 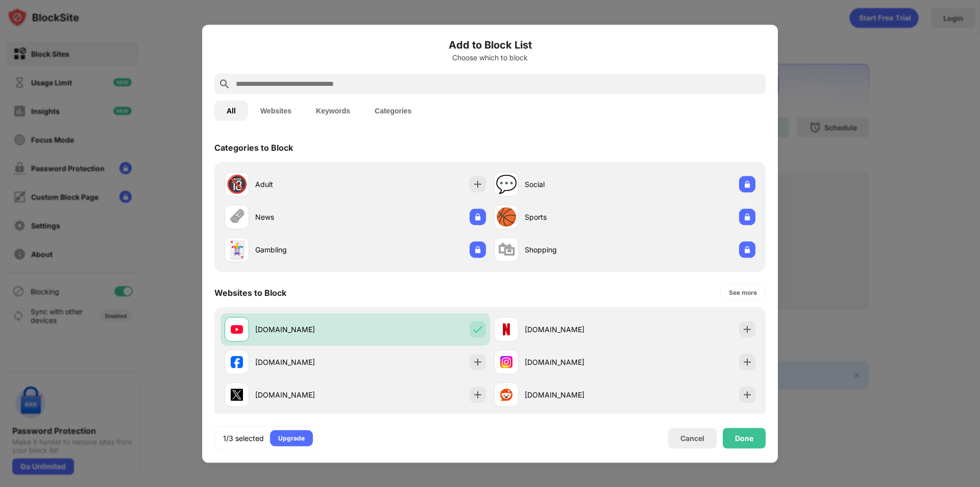 I want to click on img: search.svg, so click(x=225, y=84).